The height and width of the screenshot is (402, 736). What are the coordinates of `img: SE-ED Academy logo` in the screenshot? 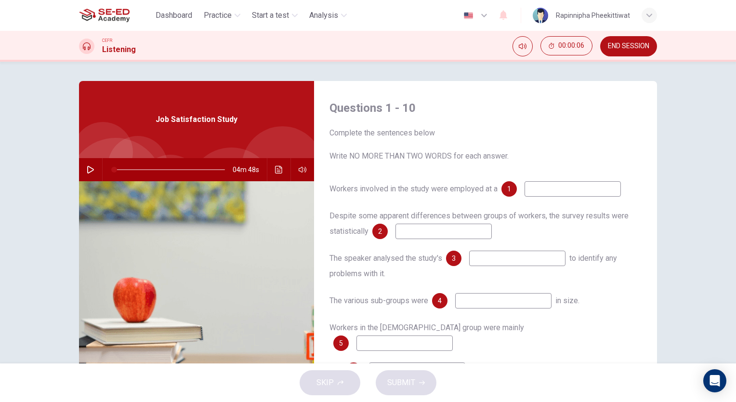 It's located at (104, 15).